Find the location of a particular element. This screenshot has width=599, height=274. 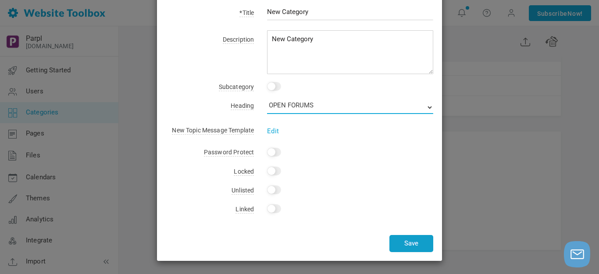

span: New Topic Message Template is located at coordinates (213, 131).